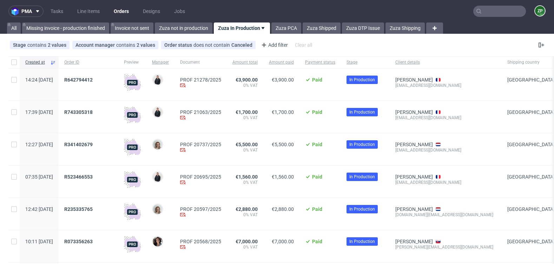 This screenshot has height=264, width=554. What do you see at coordinates (179, 45) in the screenshot?
I see `span: Order status` at bounding box center [179, 45].